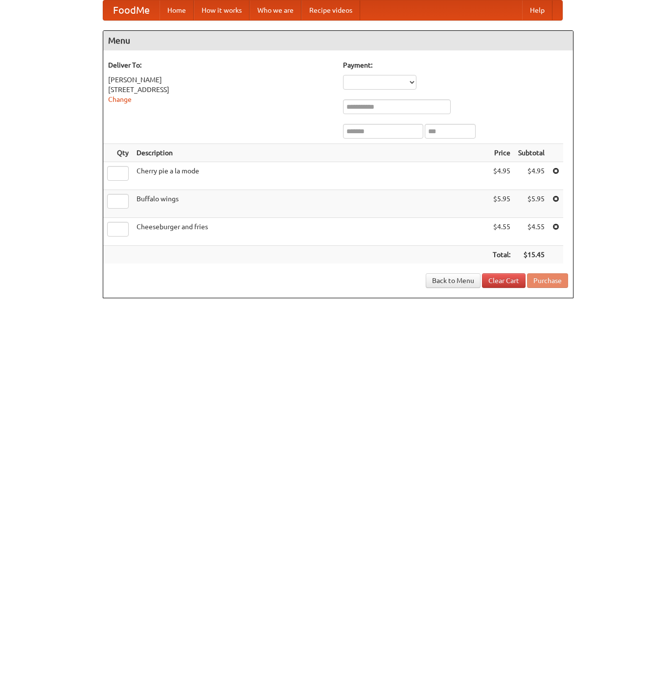 This screenshot has height=693, width=665. What do you see at coordinates (120, 99) in the screenshot?
I see `a: Change` at bounding box center [120, 99].